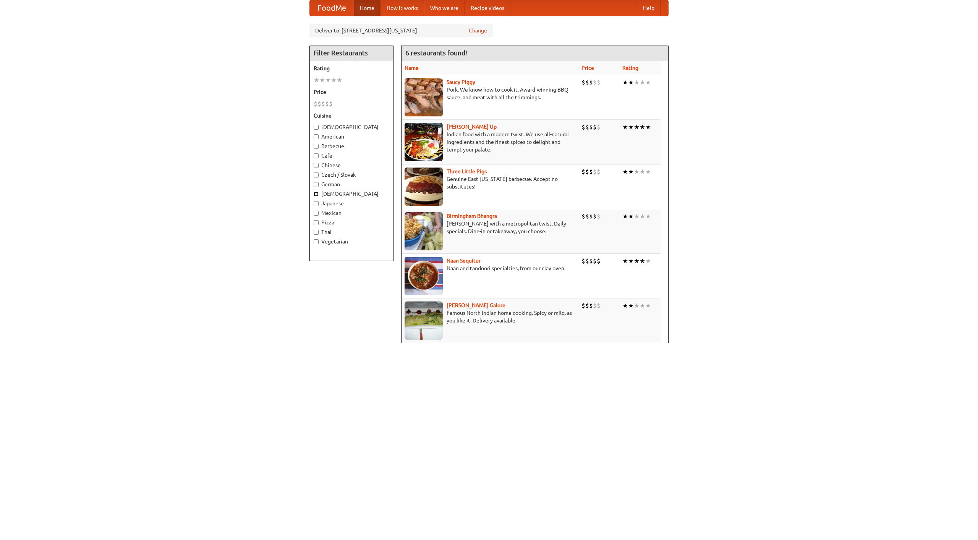 This screenshot has height=540, width=978. Describe the element at coordinates (316, 242) in the screenshot. I see `input: Vegetarian` at that location.